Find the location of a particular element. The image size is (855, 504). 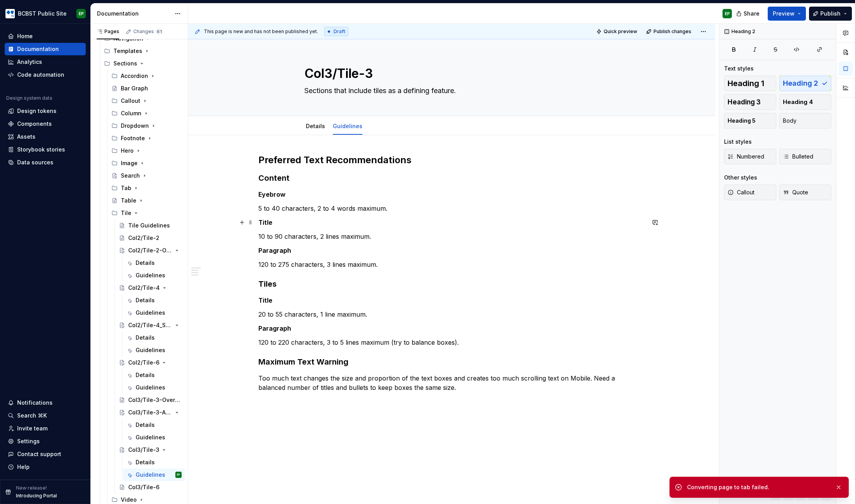

div: Code automation is located at coordinates (41, 75).